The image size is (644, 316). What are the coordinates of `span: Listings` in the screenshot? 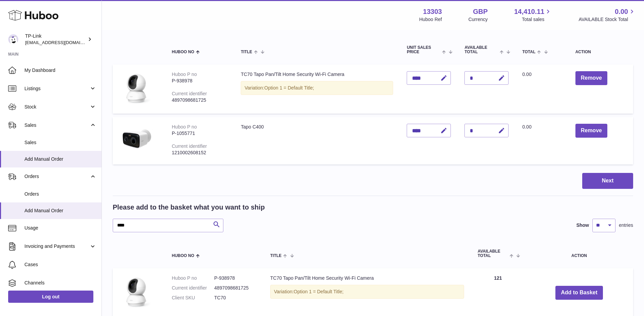 It's located at (57, 89).